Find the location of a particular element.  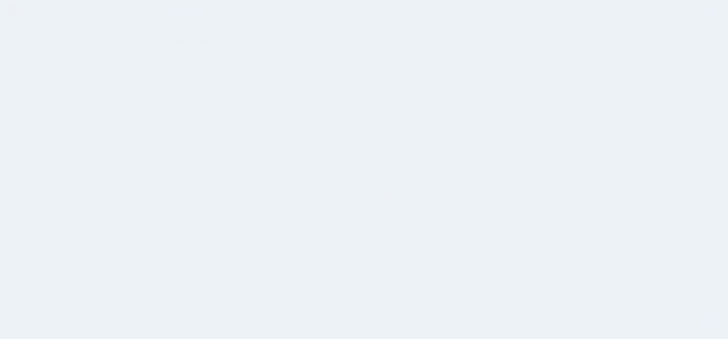

img: search-grey-6.png is located at coordinates (590, 47).